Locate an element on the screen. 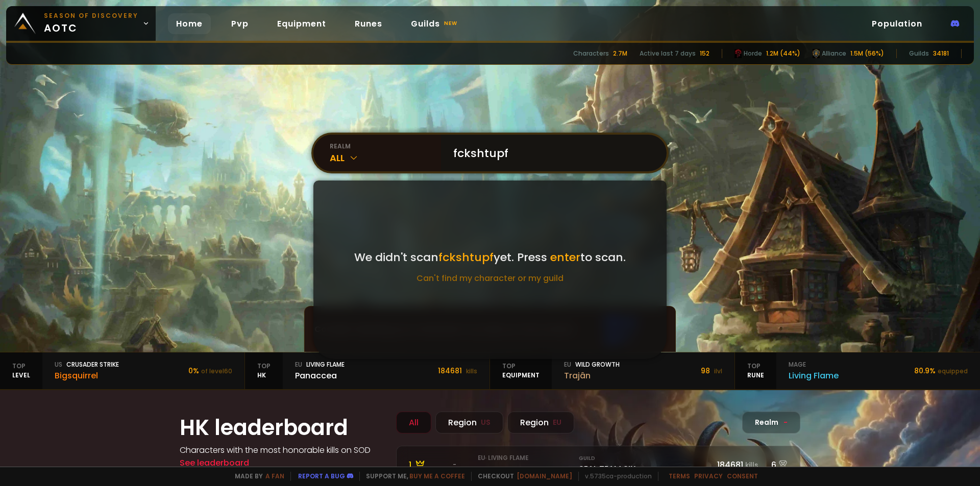  div: 152 is located at coordinates (704, 54).